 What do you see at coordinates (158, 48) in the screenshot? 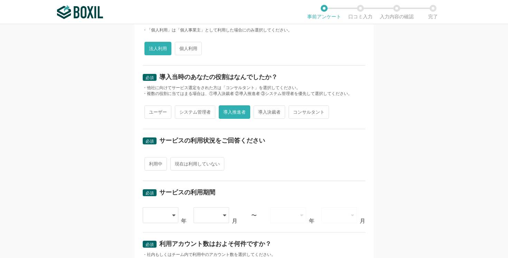
I see `span: 法人利用` at bounding box center [158, 48].